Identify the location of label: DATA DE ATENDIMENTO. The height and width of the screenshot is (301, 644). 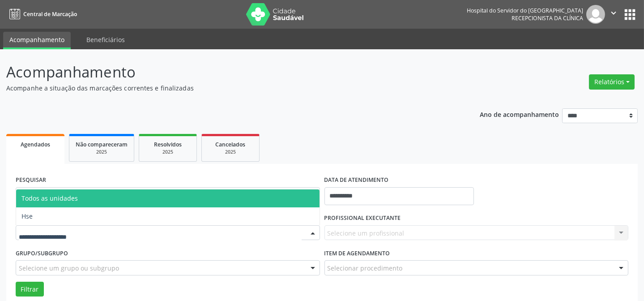
(357, 180).